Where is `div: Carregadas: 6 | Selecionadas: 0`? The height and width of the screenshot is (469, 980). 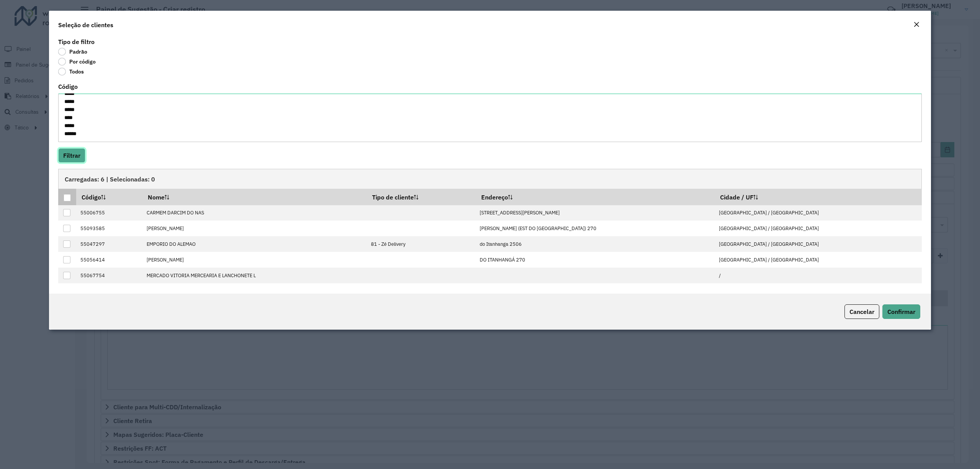
div: Carregadas: 6 | Selecionadas: 0 is located at coordinates (490, 179).